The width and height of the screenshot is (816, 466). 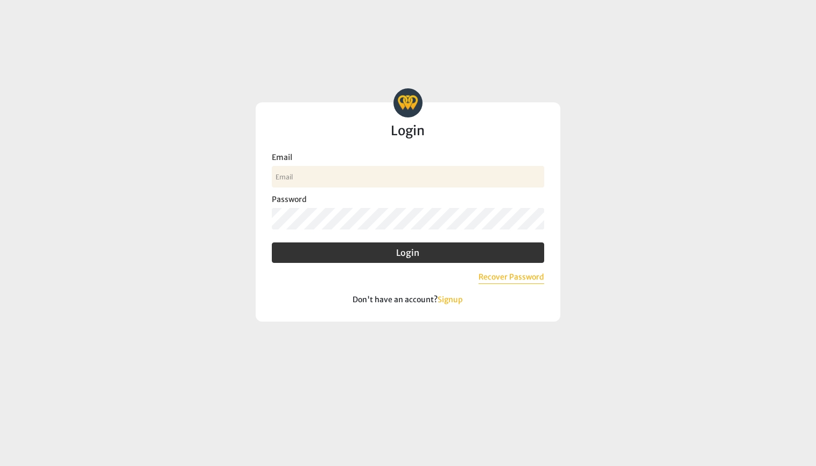 I want to click on input: Email, so click(x=408, y=177).